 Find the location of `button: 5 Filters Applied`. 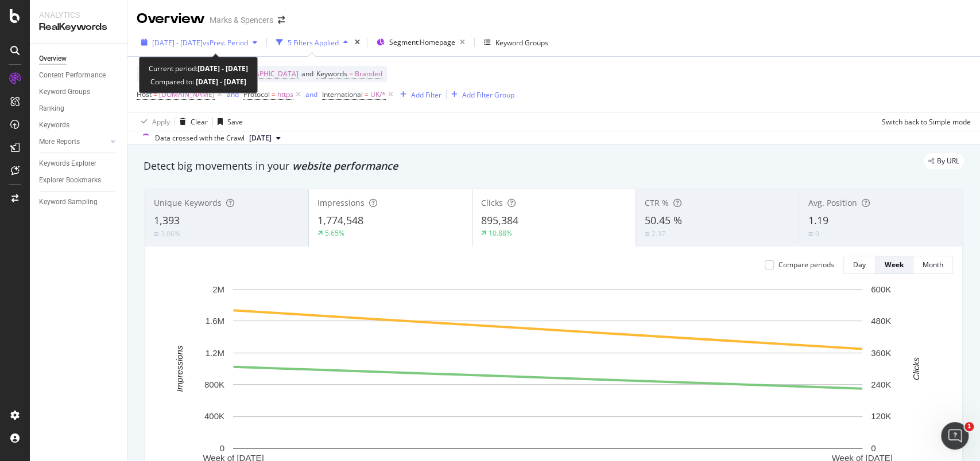

button: 5 Filters Applied is located at coordinates (311, 42).